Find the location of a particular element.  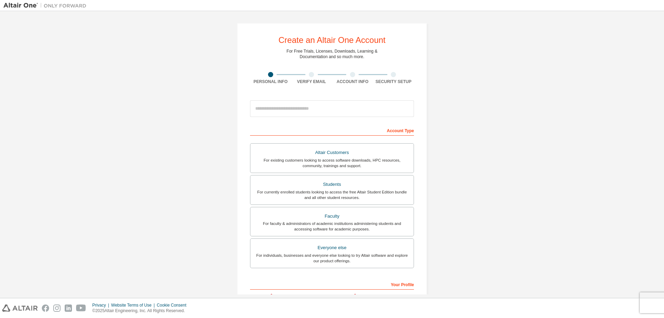

p: © 2025 Altair Engineering, Inc. All Rights Reserved. is located at coordinates (141, 310).